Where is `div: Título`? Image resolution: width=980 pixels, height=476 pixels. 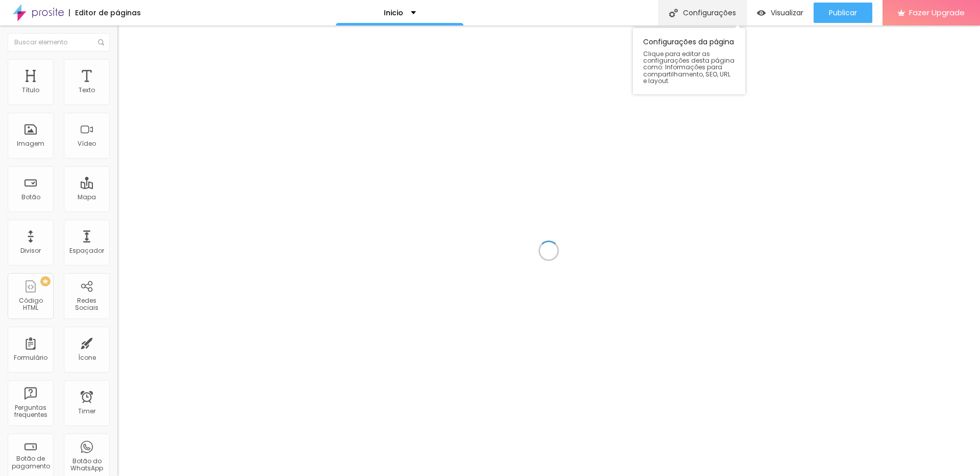 div: Título is located at coordinates (31, 90).